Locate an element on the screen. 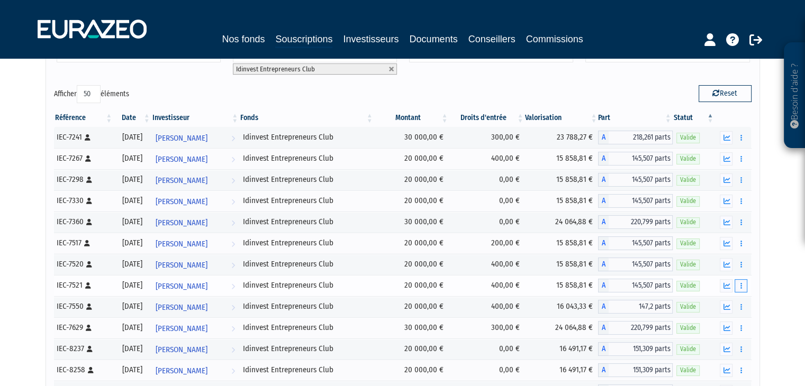 This screenshot has width=805, height=386. th: Droits d'entrée: activer pour trier la colonne par ordre croissant is located at coordinates (486, 118).